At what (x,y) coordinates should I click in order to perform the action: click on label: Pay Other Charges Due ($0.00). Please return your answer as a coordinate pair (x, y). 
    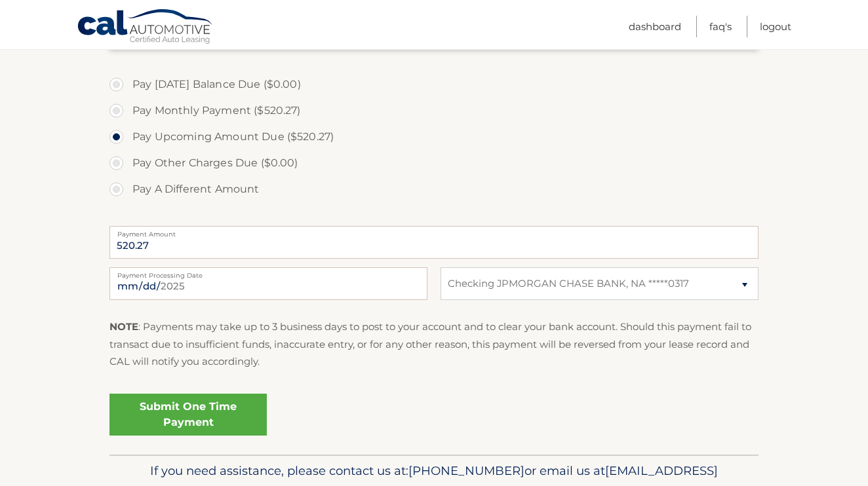
    Looking at the image, I should click on (434, 163).